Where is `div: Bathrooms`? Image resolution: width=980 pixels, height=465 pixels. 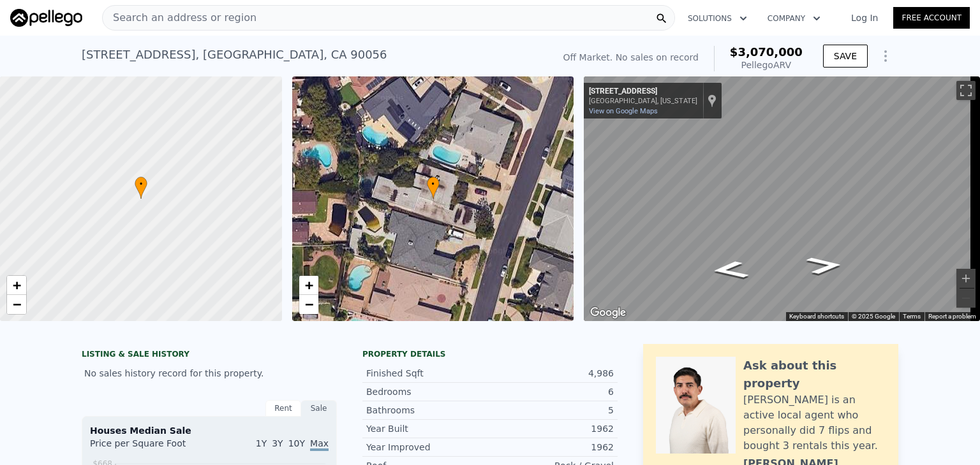
div: Bathrooms is located at coordinates (428, 411).